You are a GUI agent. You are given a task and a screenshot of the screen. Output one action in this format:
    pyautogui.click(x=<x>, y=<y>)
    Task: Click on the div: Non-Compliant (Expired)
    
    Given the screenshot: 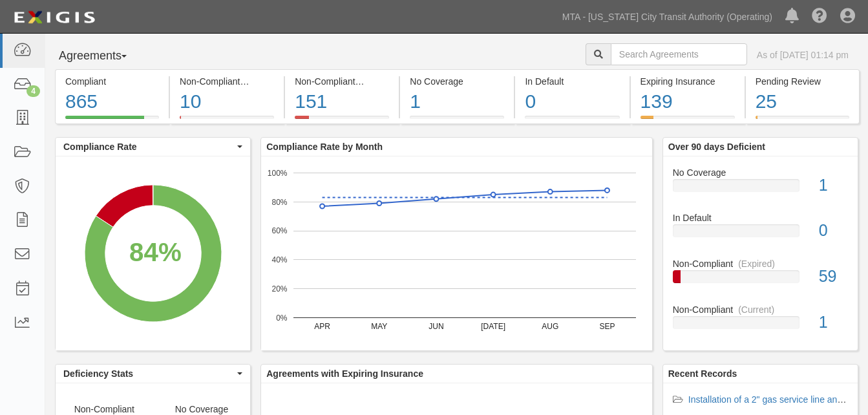 What is the action you would take?
    pyautogui.click(x=342, y=82)
    